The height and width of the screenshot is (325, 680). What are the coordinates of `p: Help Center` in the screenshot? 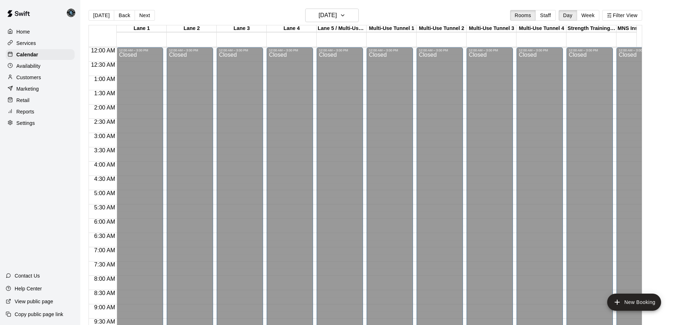 It's located at (28, 289).